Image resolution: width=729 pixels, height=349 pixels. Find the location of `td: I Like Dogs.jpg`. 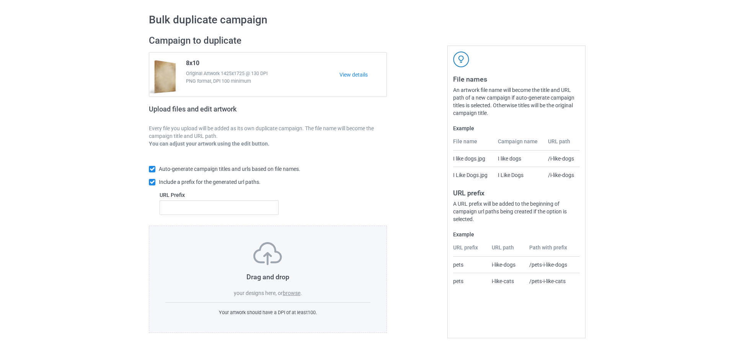

td: I Like Dogs.jpg is located at coordinates (473, 174).